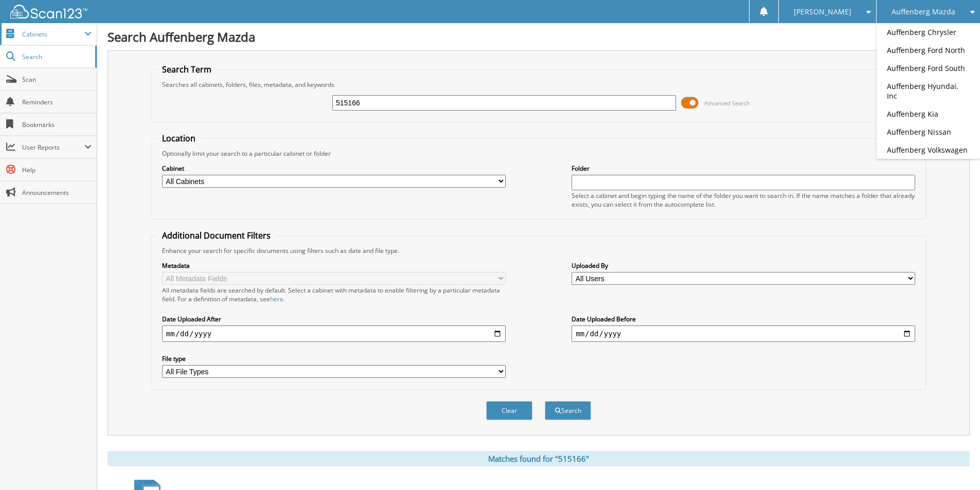  What do you see at coordinates (56, 79) in the screenshot?
I see `span: Scan` at bounding box center [56, 79].